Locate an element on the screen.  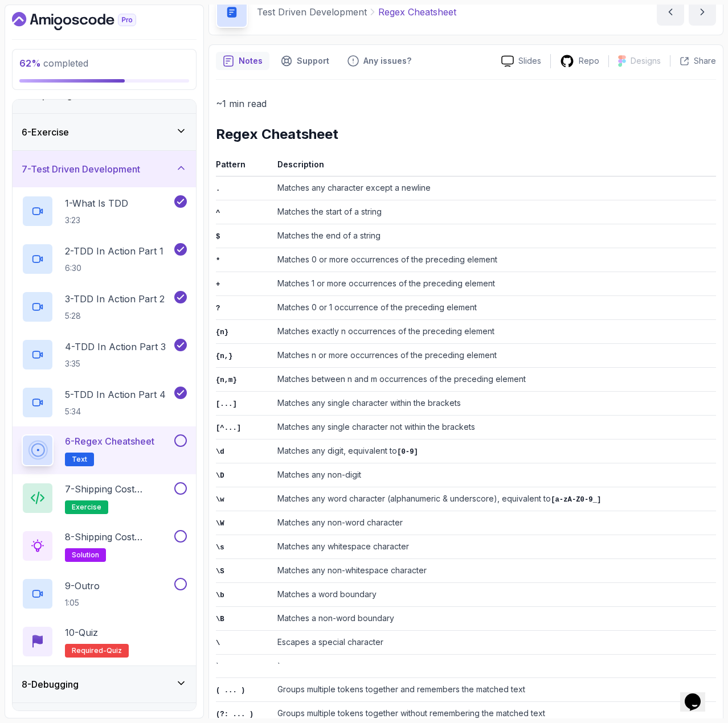
button: 8-Shipping Cost Calculator Solutionsolution is located at coordinates (104, 546).